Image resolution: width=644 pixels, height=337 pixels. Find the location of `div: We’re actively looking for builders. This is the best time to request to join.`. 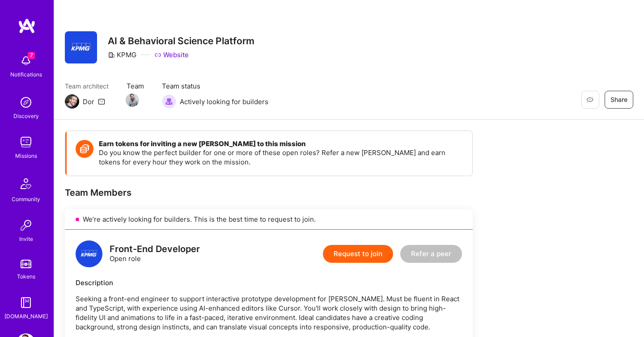

div: We’re actively looking for builders. This is the best time to request to join. is located at coordinates (269, 219).